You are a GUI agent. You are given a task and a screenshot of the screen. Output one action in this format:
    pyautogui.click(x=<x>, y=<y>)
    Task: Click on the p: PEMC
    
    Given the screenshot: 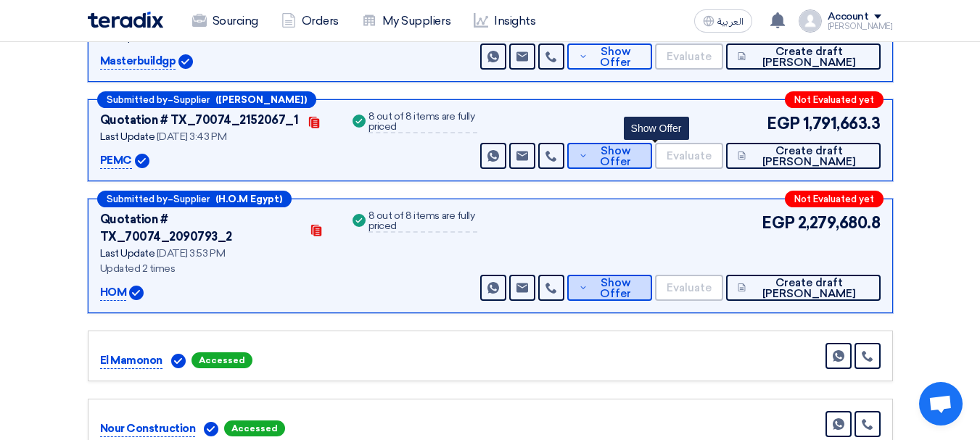 What is the action you would take?
    pyautogui.click(x=116, y=161)
    